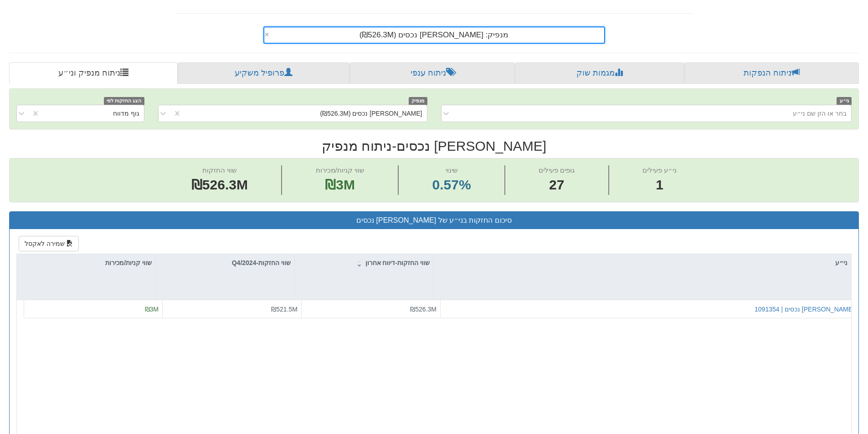 The width and height of the screenshot is (868, 434). I want to click on span: הצג החזקות לפי, so click(124, 101).